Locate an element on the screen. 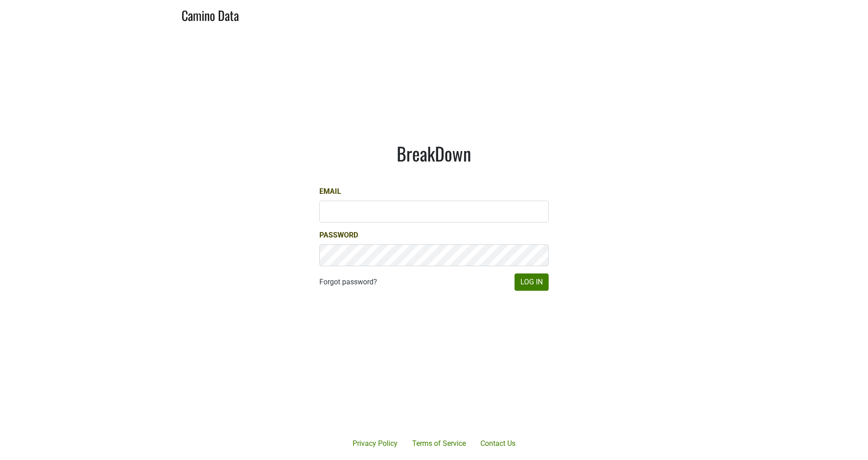  button: Log In is located at coordinates (531, 282).